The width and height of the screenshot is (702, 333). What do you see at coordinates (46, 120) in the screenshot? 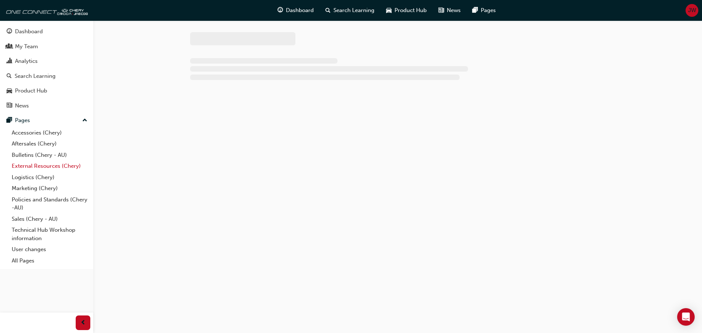
I see `button: Pages` at bounding box center [46, 120].